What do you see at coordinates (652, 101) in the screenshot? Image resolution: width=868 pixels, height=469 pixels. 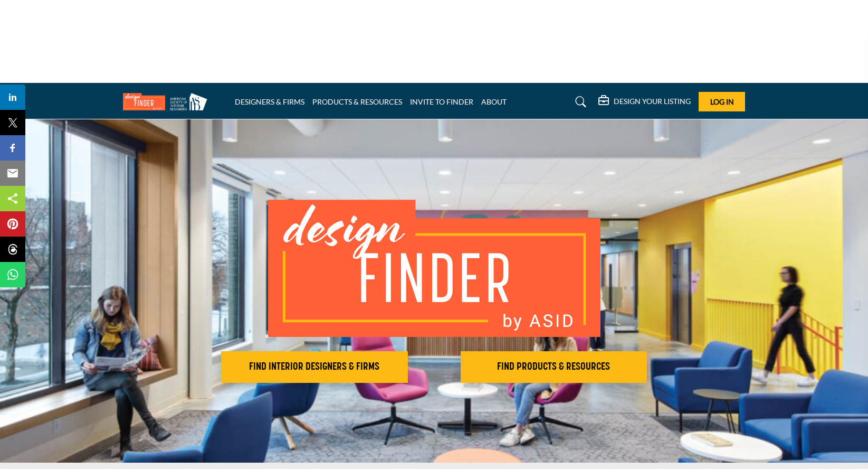 I see `h5: DESIGN YOUR LISTING` at bounding box center [652, 101].